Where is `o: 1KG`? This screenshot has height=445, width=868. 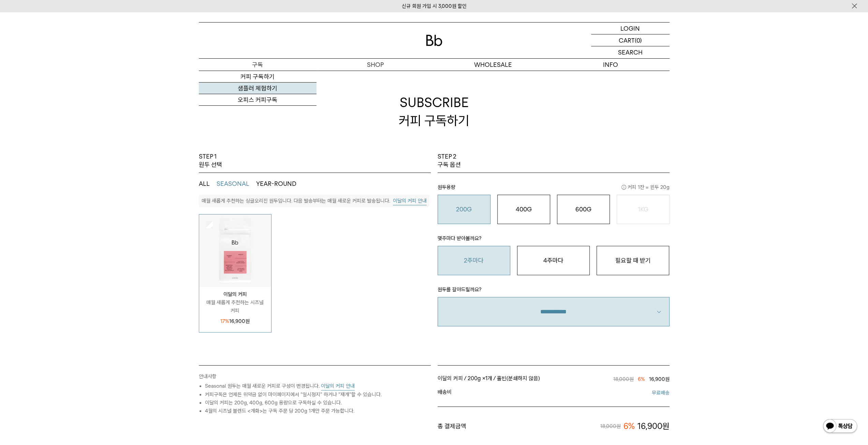 o: 1KG is located at coordinates (643, 209).